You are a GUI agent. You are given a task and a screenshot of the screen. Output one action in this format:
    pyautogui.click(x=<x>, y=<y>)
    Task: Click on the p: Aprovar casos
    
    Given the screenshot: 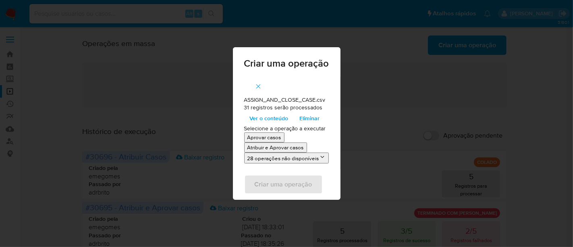 What is the action you would take?
    pyautogui.click(x=264, y=137)
    